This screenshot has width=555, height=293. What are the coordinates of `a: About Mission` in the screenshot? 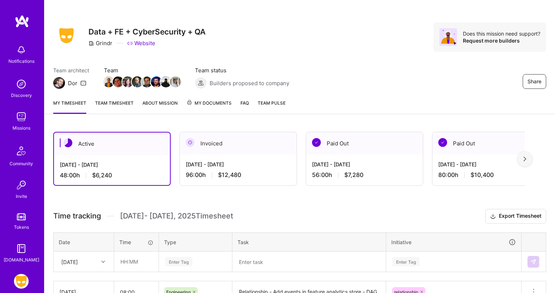 It's located at (160, 106).